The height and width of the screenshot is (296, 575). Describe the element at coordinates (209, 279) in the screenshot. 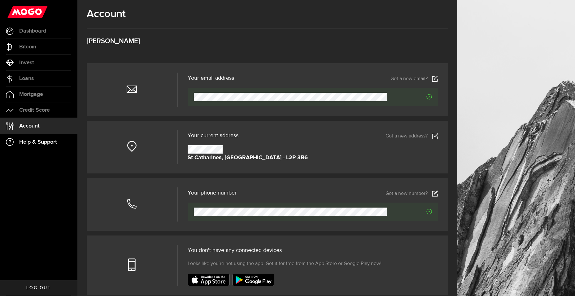

I see `img: badge-app-store.svg` at that location.